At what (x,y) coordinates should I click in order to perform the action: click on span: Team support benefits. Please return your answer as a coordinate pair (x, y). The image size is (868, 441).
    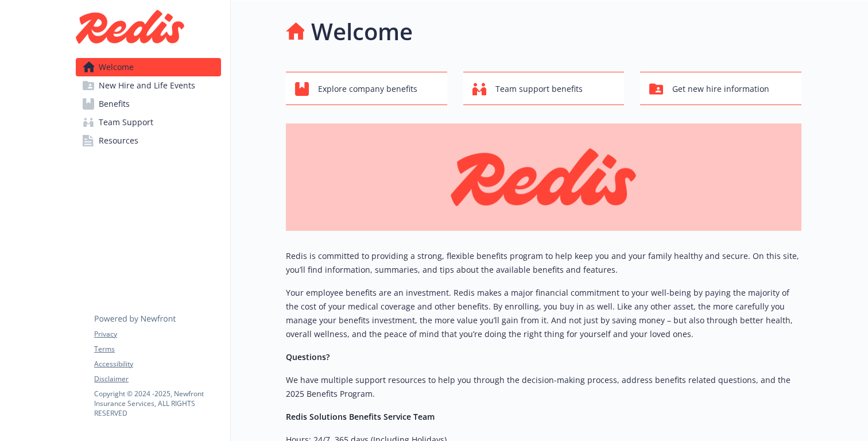
    Looking at the image, I should click on (539, 89).